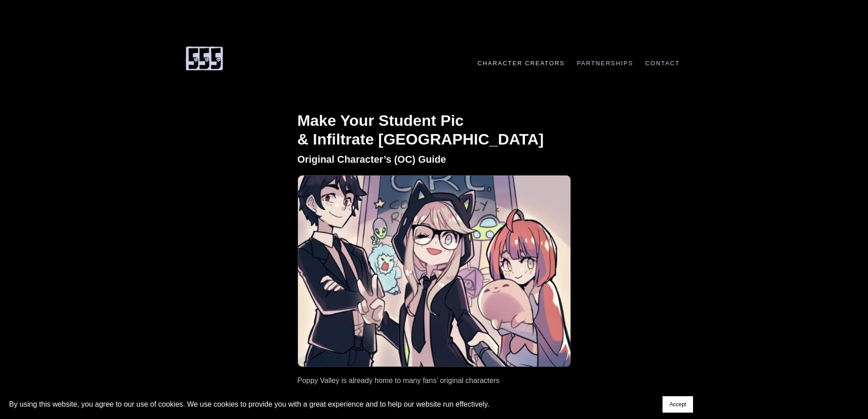 The height and width of the screenshot is (419, 868). I want to click on img: 555 Comic, so click(204, 58).